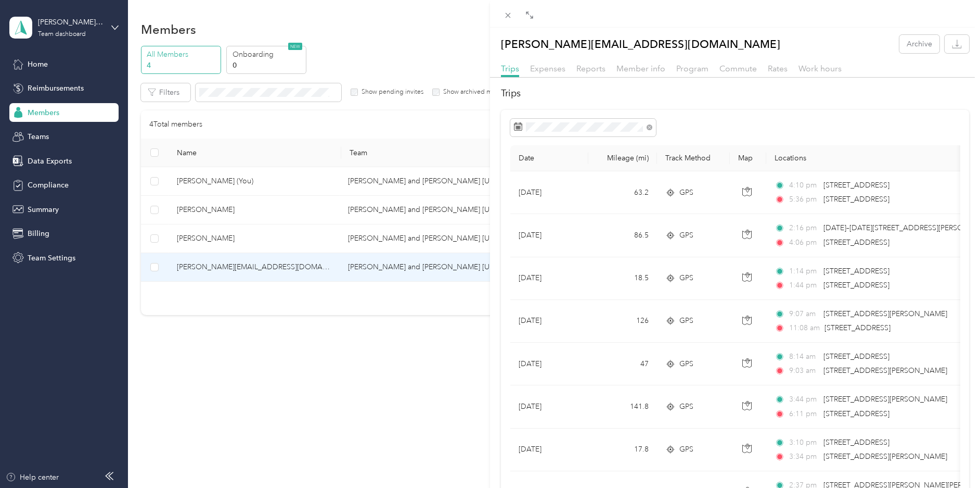 This screenshot has width=980, height=488. I want to click on span: 3:34 pm, so click(803, 457).